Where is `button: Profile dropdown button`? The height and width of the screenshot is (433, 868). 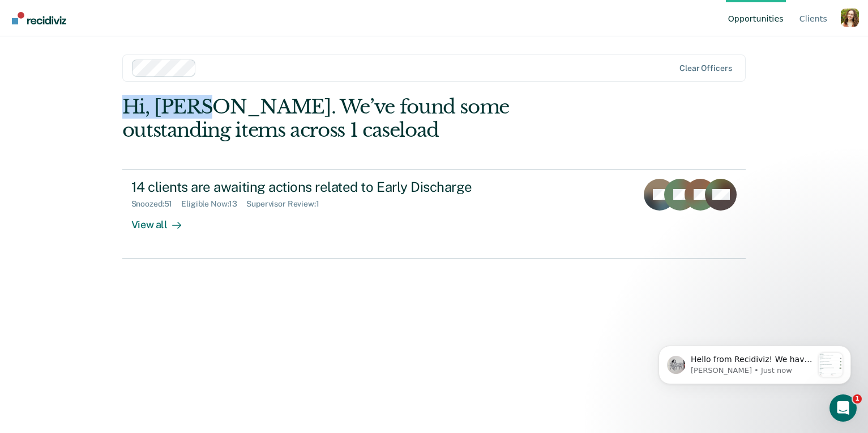
button: Profile dropdown button is located at coordinates (850, 18).